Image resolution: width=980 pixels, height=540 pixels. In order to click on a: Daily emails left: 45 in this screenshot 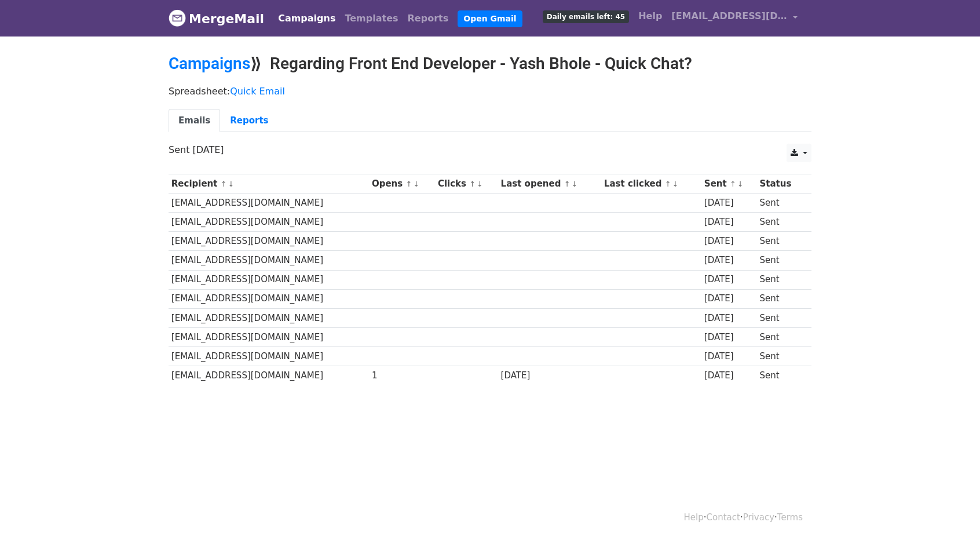, I will do `click(586, 16)`.